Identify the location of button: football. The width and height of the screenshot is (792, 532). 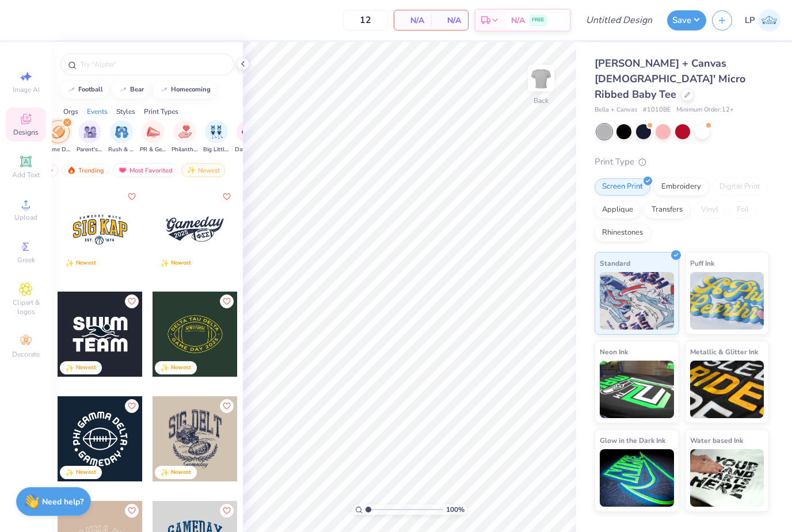
(84, 90).